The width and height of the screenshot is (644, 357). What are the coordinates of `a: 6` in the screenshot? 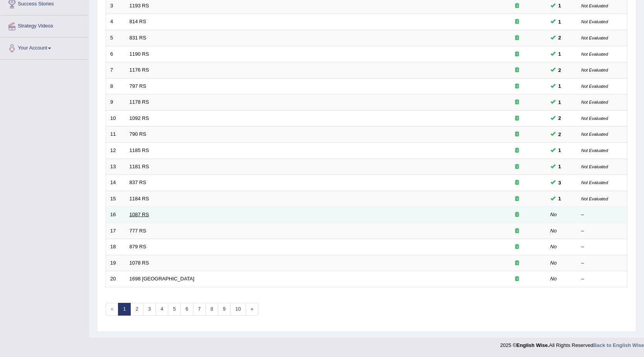 It's located at (186, 309).